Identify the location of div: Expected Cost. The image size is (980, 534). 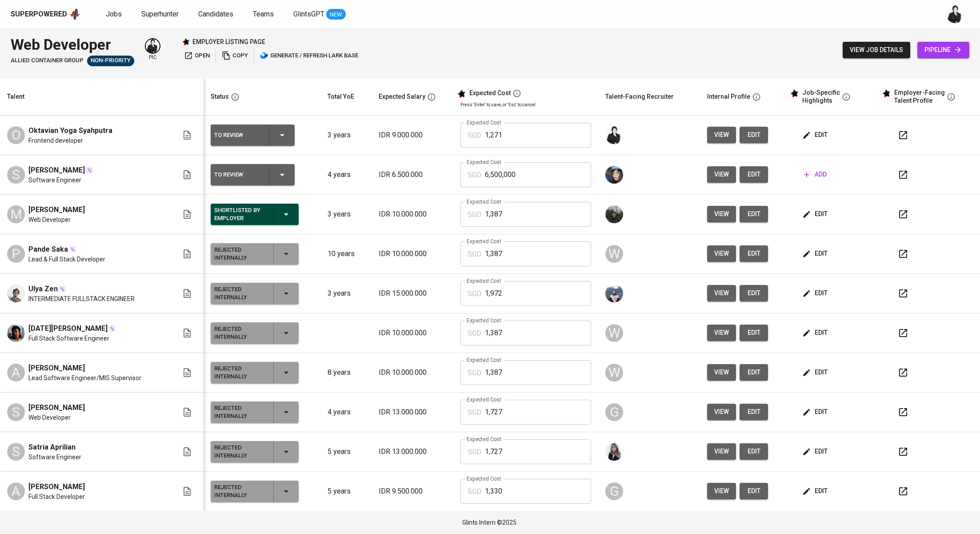
(490, 93).